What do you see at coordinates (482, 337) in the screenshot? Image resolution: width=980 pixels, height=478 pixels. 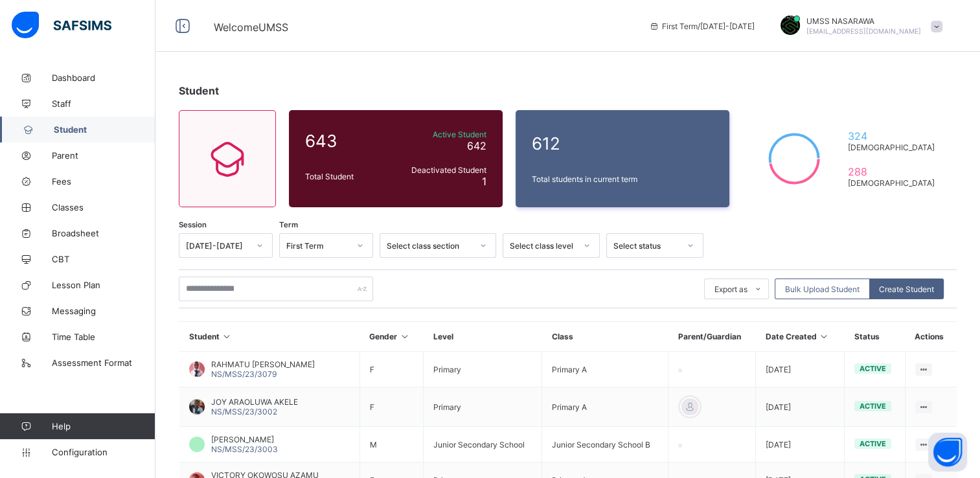 I see `th: Level` at bounding box center [482, 337].